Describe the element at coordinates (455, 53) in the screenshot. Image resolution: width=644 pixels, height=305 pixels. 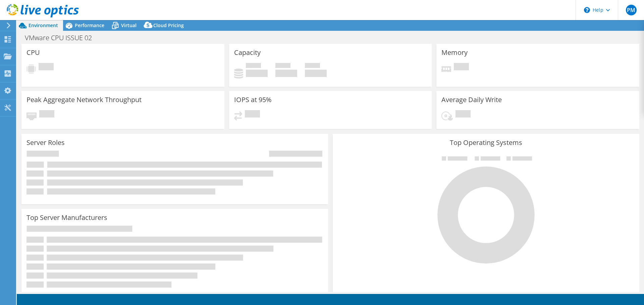
I see `h3: Memory` at that location.